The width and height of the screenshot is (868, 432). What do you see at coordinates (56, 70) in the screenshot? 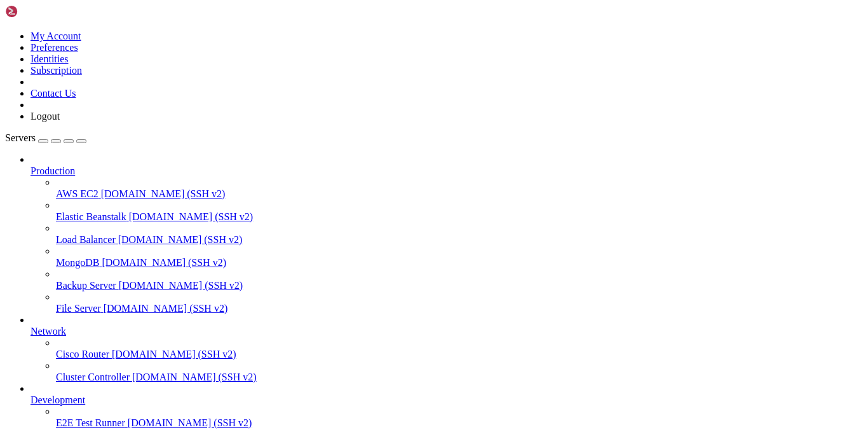
I see `a: Subscription` at bounding box center [56, 70].